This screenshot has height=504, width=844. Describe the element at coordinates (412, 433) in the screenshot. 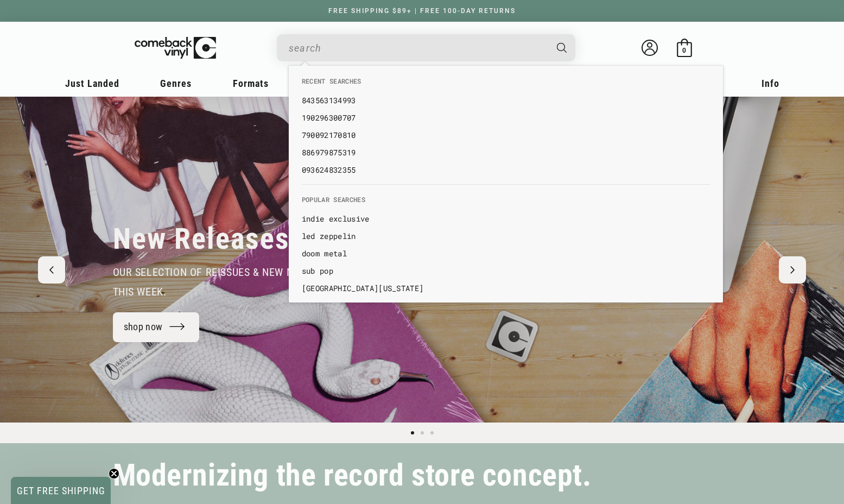

I see `button: Load slide 1 of 3` at that location.